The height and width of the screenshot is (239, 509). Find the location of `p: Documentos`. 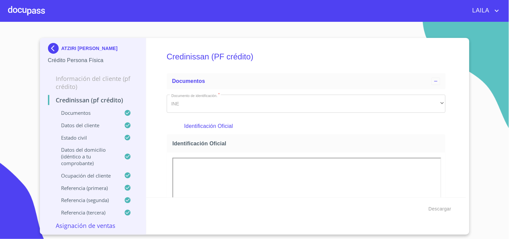

p: Documentos is located at coordinates (86, 113).